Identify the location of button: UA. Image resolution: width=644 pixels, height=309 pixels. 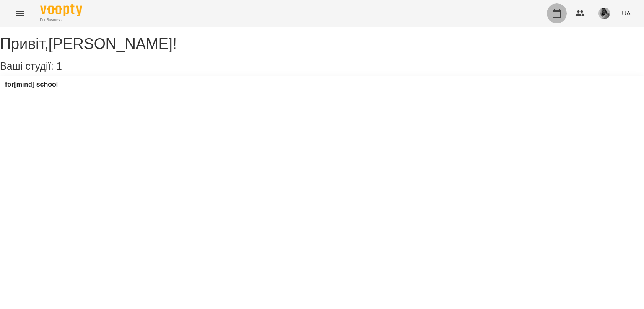
(626, 13).